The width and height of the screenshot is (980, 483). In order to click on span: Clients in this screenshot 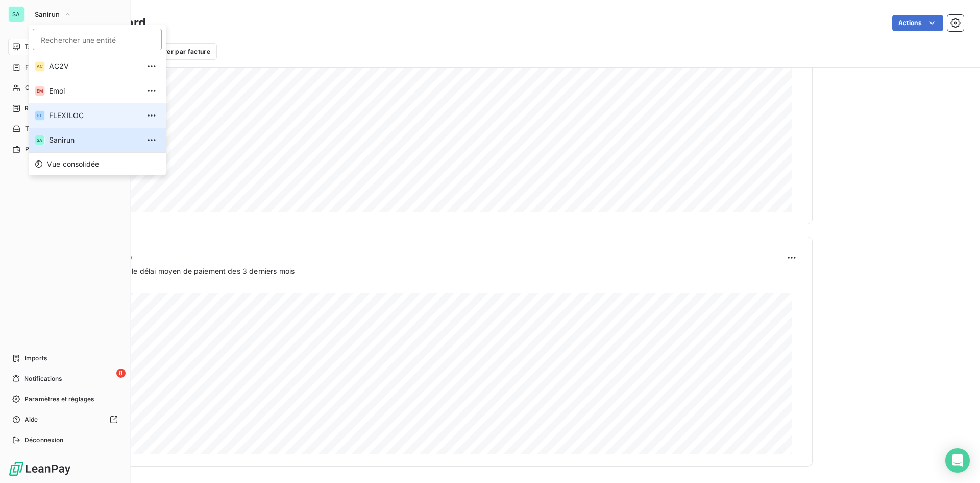, I will do `click(36, 88)`.